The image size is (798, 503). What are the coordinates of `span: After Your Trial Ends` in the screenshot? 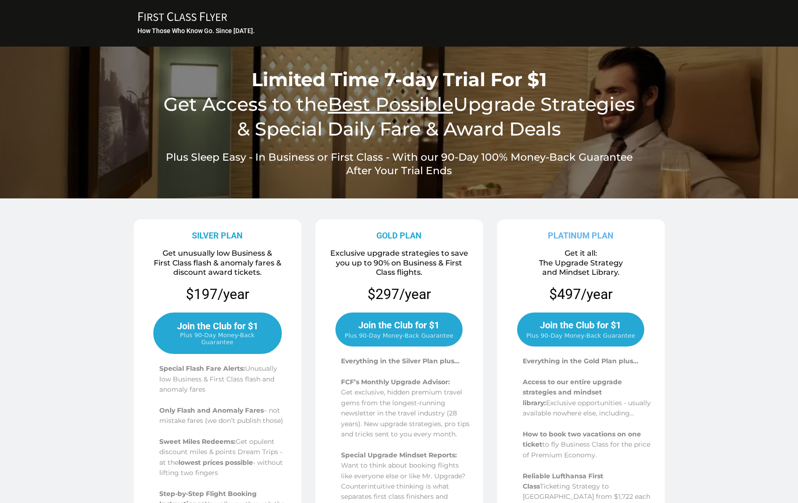 It's located at (399, 171).